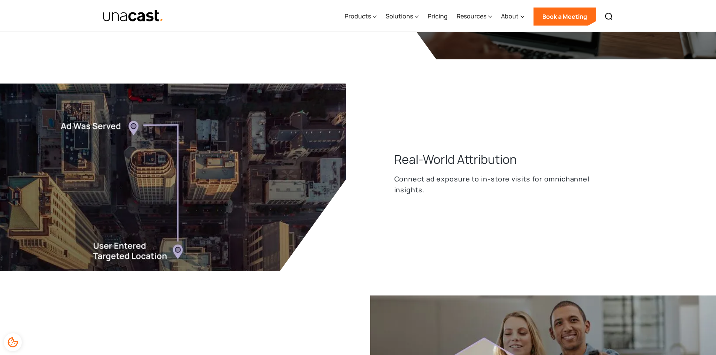  I want to click on h3: Real-World Attribution, so click(456, 159).